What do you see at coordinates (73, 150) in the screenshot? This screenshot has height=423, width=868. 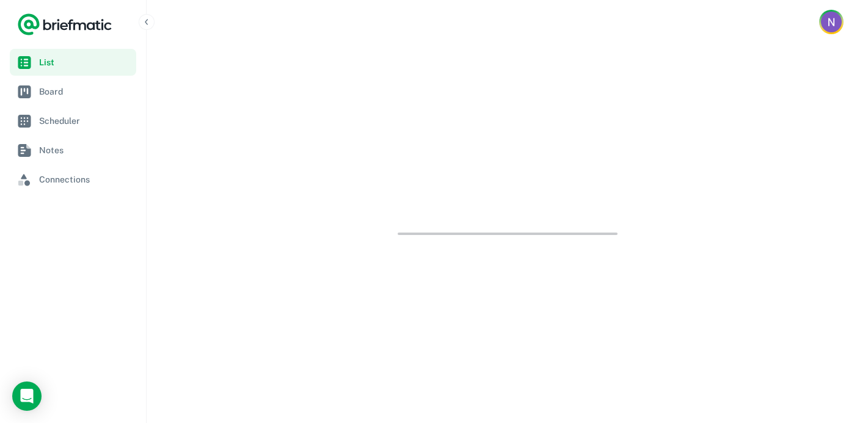 I see `a: Notes` at bounding box center [73, 150].